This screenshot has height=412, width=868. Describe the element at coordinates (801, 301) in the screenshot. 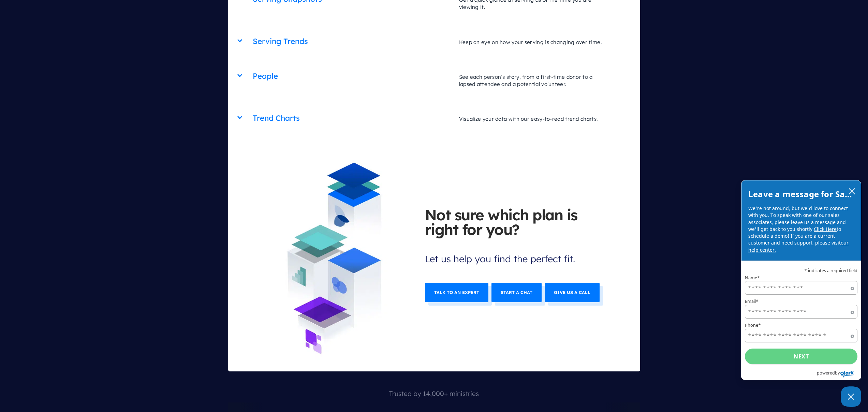

I see `label: Email*` at that location.